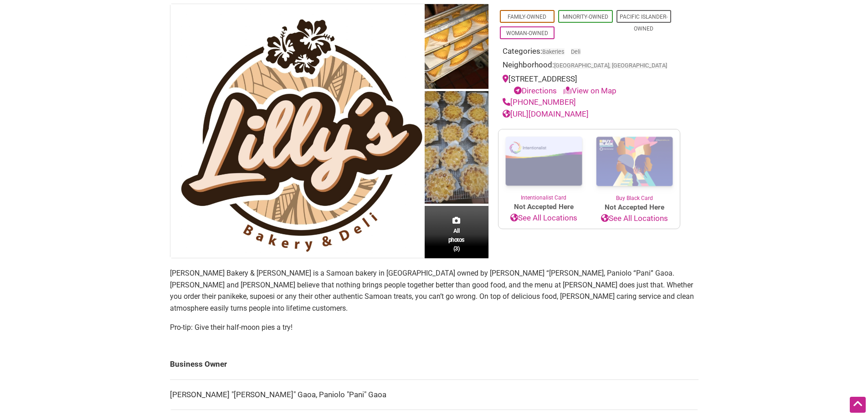 This screenshot has height=415, width=868. Describe the element at coordinates (590, 66) in the screenshot. I see `div: Neighborhood:` at that location.